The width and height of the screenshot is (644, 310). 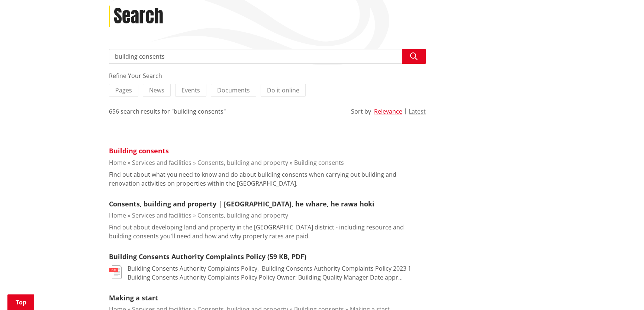 What do you see at coordinates (167, 111) in the screenshot?
I see `div: 656 search results for "building consents"` at bounding box center [167, 111].